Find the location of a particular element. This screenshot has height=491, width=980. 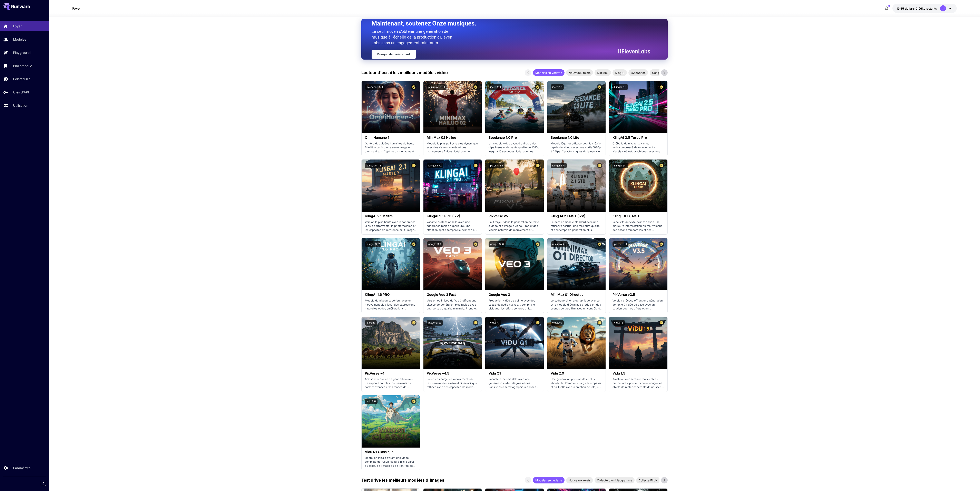

h3: Google Veo 3 Fast is located at coordinates (452, 294).